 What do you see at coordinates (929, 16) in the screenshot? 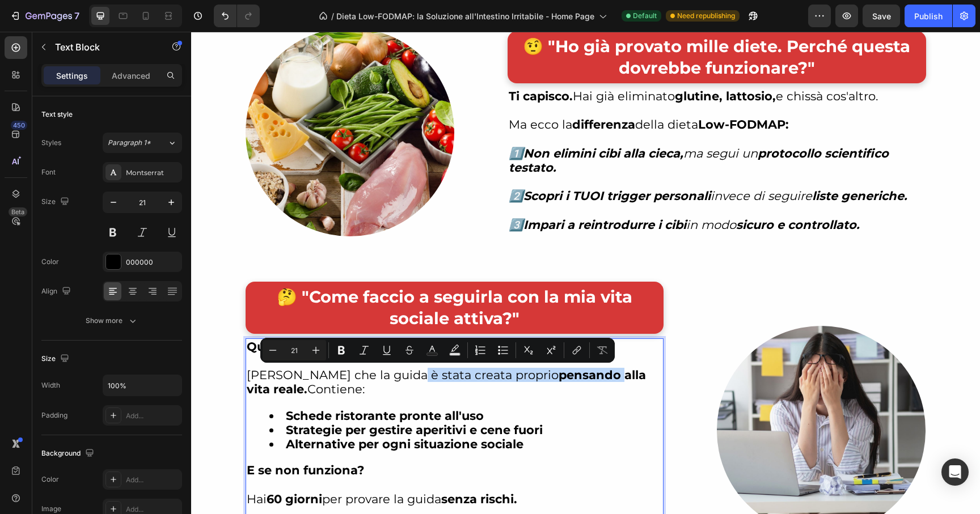
I see `button: Publish` at bounding box center [929, 16].